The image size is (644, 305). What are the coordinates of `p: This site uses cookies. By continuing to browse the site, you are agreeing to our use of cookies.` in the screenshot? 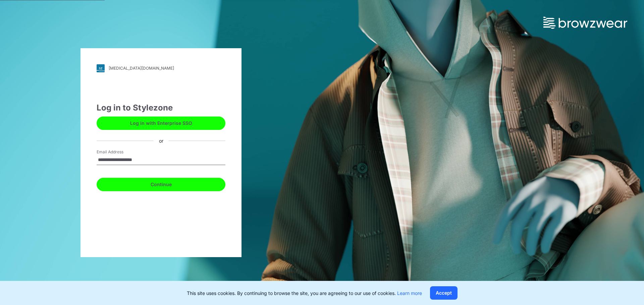 It's located at (304, 293).